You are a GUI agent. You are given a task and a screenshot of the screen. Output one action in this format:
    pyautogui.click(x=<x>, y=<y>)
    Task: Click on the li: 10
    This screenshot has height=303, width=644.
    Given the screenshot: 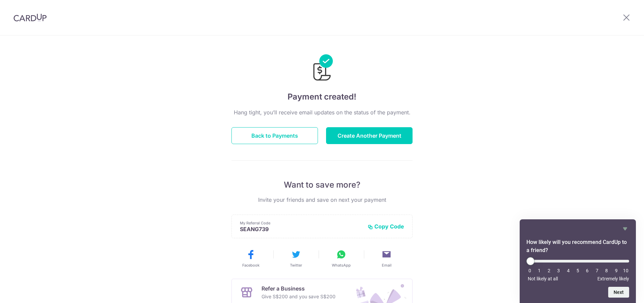 What is the action you would take?
    pyautogui.click(x=626, y=271)
    